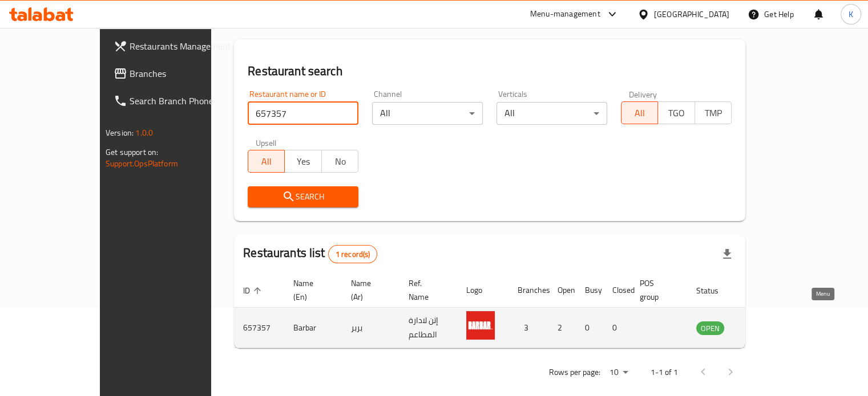  I want to click on p: Rows per page:, so click(574, 372).